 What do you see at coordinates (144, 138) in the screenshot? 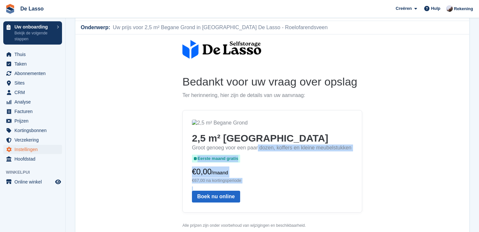
I see `span: /maand` at bounding box center [144, 138].